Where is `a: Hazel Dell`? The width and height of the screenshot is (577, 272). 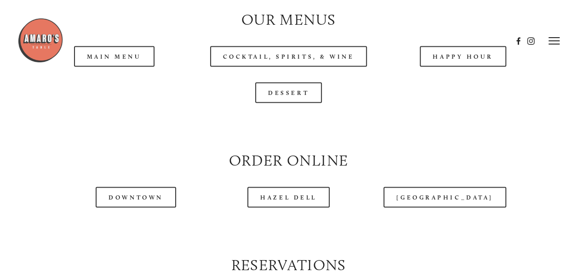
a: Hazel Dell is located at coordinates (288, 197).